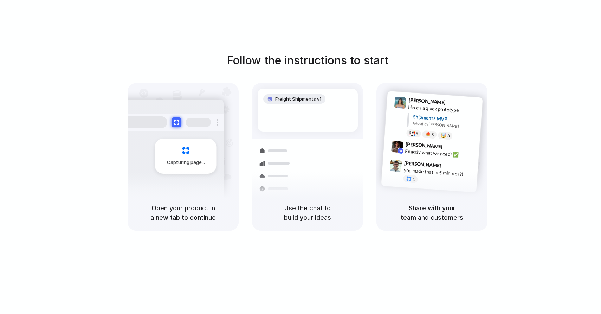 This screenshot has width=601, height=314. What do you see at coordinates (450, 166) in the screenshot?
I see `span: 9:47 AM` at bounding box center [450, 166].